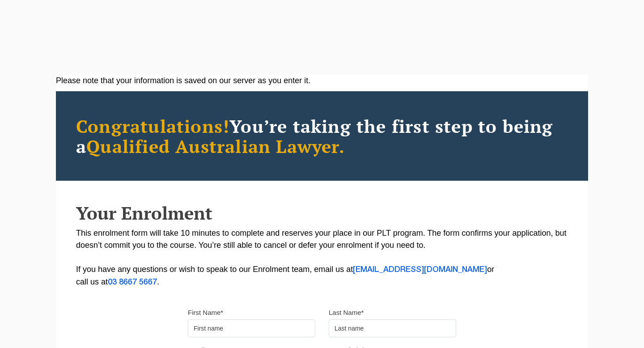  What do you see at coordinates (393, 329) in the screenshot?
I see `input: Last name` at bounding box center [393, 329].